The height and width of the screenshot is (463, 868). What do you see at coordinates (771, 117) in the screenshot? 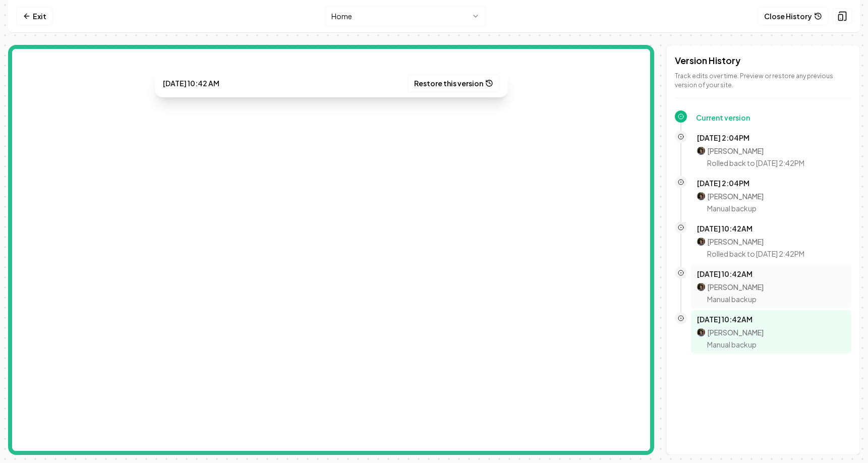
I see `h2: Current version` at bounding box center [771, 117].